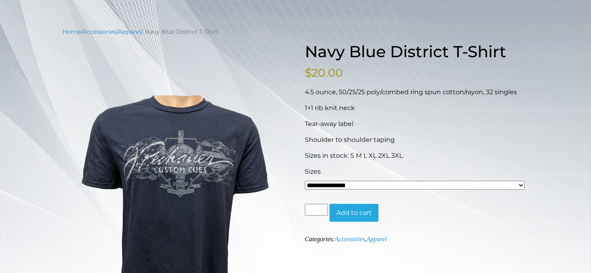 The height and width of the screenshot is (273, 591). Describe the element at coordinates (296, 32) in the screenshot. I see `nav: Breadcrumb` at that location.